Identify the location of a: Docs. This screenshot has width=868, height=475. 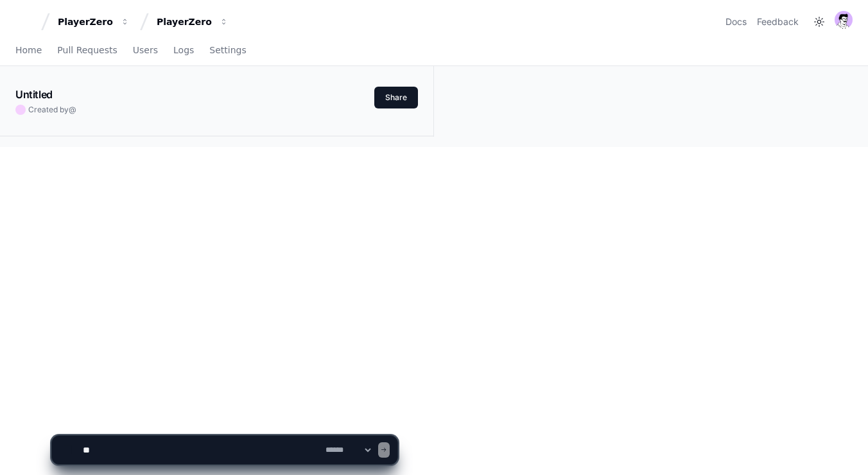
(736, 22).